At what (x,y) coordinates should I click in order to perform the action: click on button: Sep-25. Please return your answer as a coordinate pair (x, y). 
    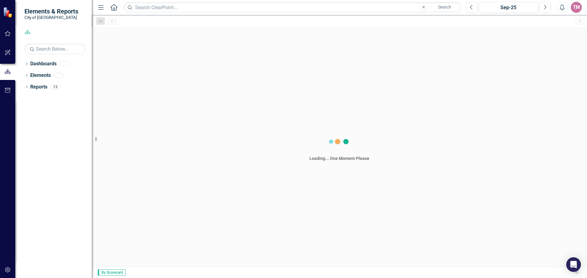
    Looking at the image, I should click on (508, 7).